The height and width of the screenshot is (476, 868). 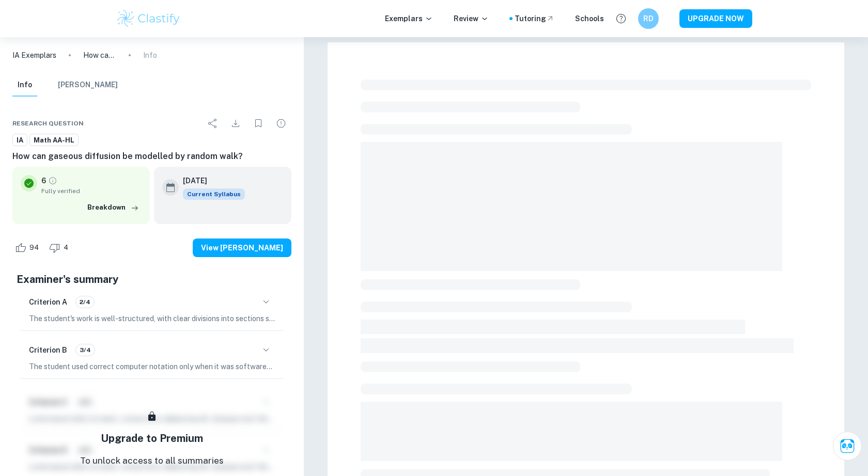 What do you see at coordinates (86, 350) in the screenshot?
I see `span: 3/4` at bounding box center [86, 350].